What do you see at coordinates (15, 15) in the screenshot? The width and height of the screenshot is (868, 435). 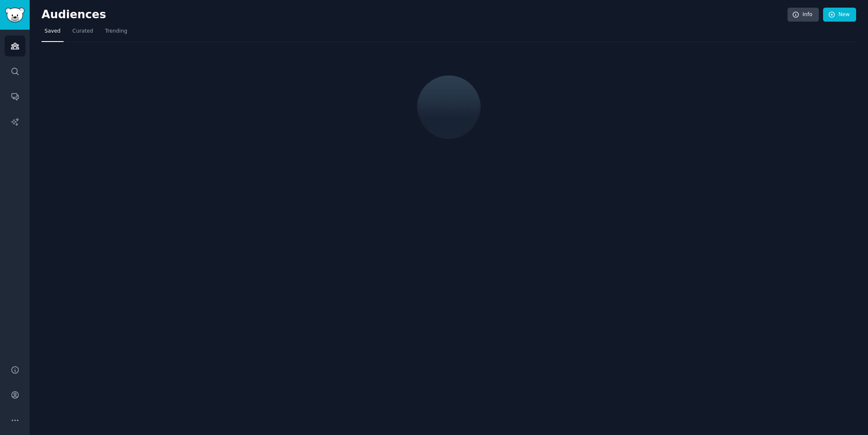 I see `img: GummySearch logo` at bounding box center [15, 15].